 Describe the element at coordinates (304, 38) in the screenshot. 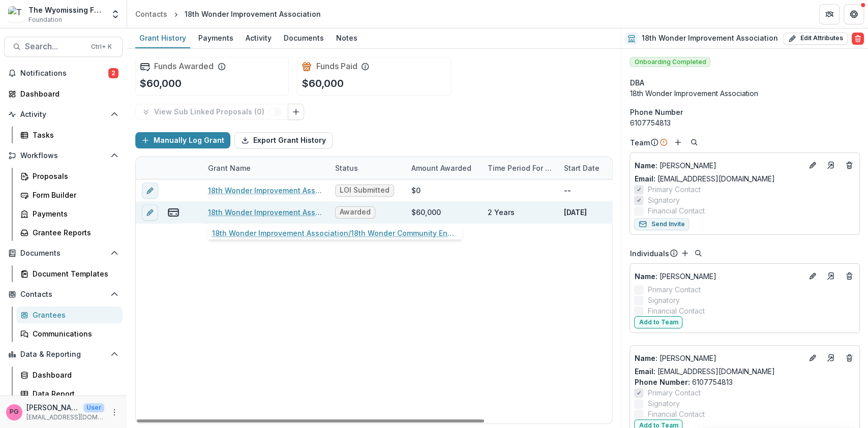

I see `div: Documents` at that location.